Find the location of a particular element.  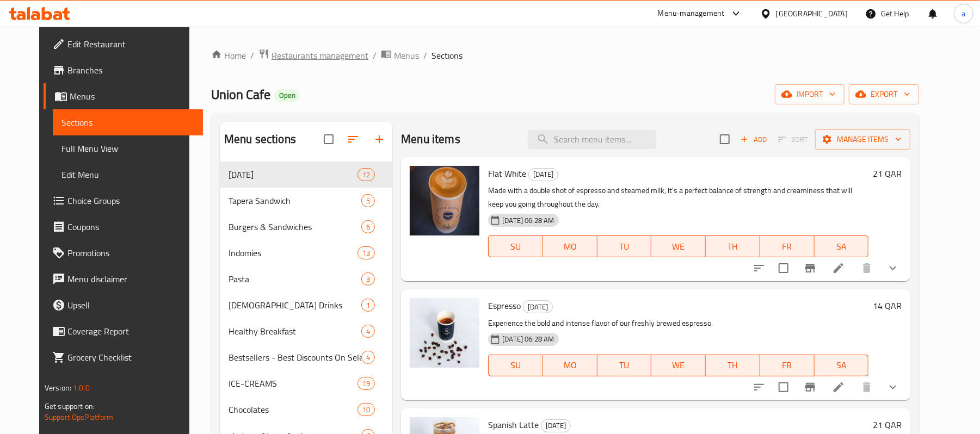

svg: Show Choices is located at coordinates (893, 387).